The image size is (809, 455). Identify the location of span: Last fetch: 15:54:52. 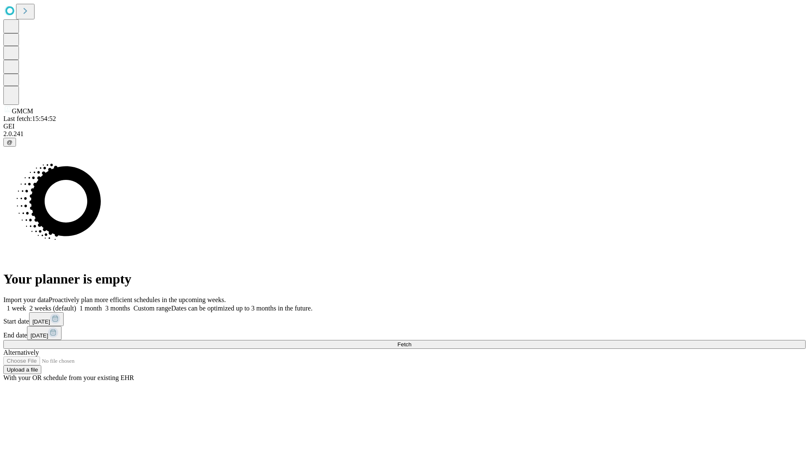
(29, 118).